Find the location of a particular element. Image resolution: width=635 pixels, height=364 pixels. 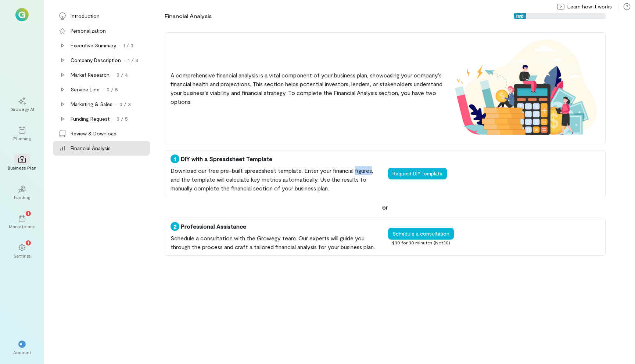

div: Planning is located at coordinates (22, 139).